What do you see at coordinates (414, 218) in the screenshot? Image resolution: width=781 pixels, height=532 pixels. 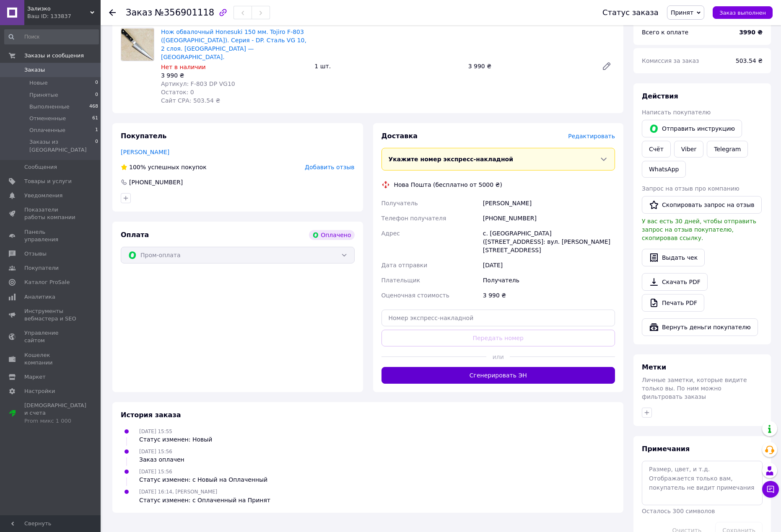 I see `span: Телефон получателя` at bounding box center [414, 218].